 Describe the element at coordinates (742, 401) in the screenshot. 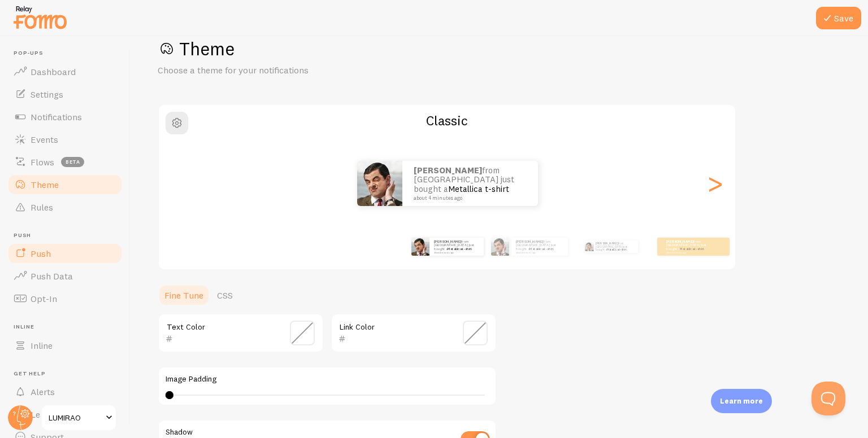

I see `div: Learn more` at that location.